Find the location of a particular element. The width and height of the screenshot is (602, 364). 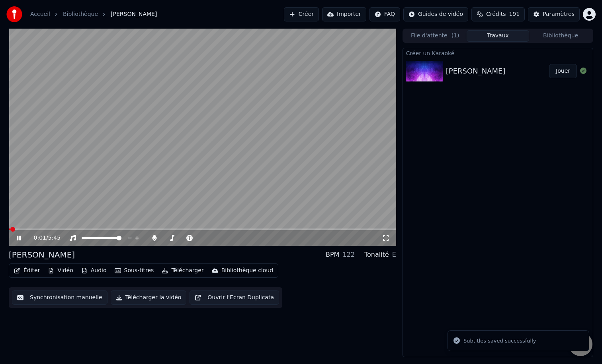

button: Ouvrir l'Ecran Duplicata is located at coordinates (234, 298).